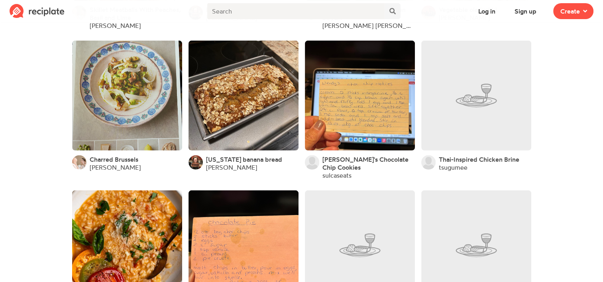 Image resolution: width=603 pixels, height=282 pixels. I want to click on a: tsugumee, so click(453, 167).